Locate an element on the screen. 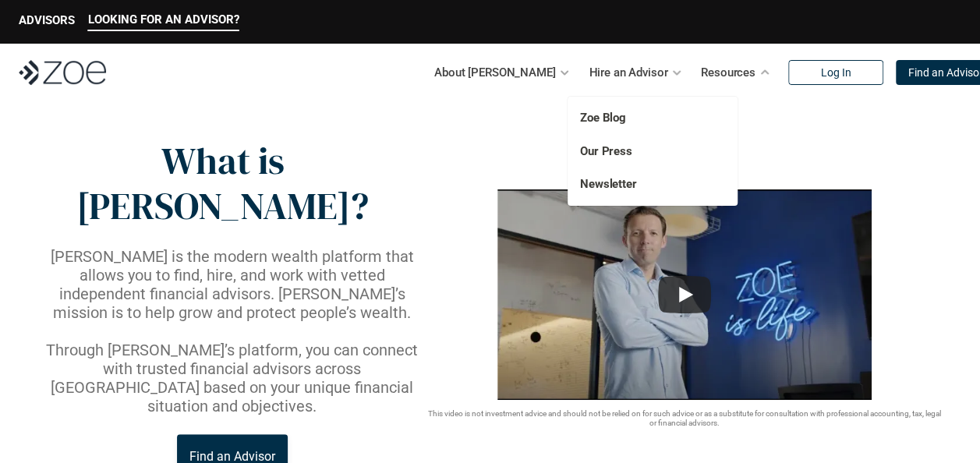 The width and height of the screenshot is (980, 463). p: Log In is located at coordinates (835, 72).